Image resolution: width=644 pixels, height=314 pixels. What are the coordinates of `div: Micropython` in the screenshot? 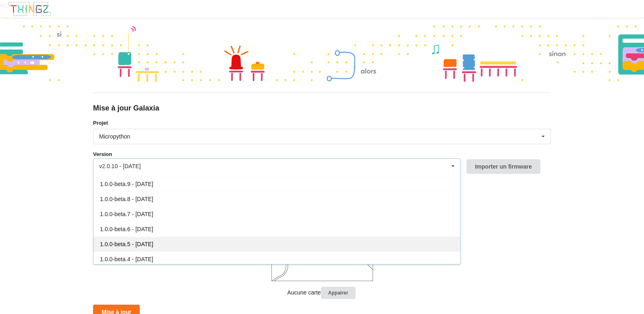 It's located at (115, 137).